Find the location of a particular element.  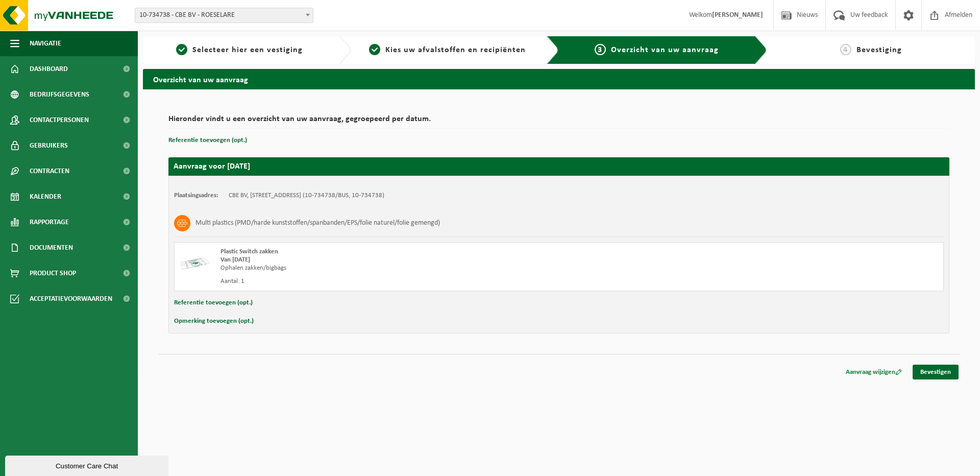

span: 1 is located at coordinates (182, 50).